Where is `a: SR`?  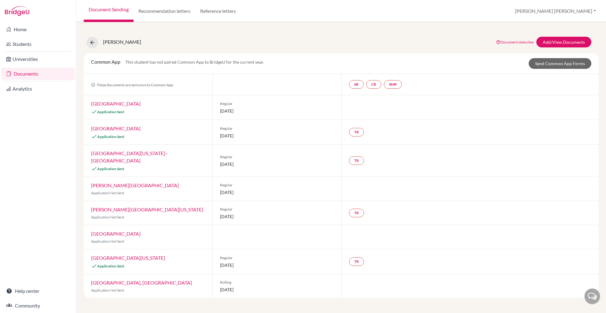 a: SR is located at coordinates (357, 84).